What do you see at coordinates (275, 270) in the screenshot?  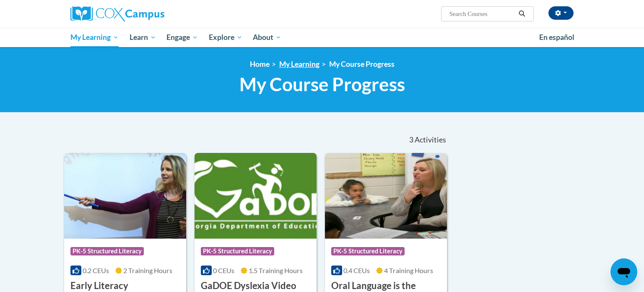 I see `span: 1.5 Training Hours` at bounding box center [275, 270].